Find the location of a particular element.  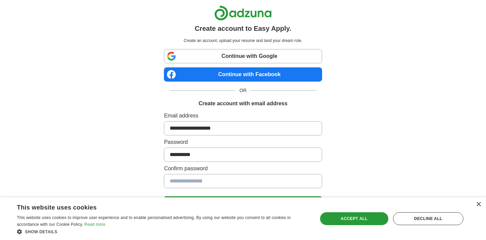

div: This website uses cookies is located at coordinates (154, 206).